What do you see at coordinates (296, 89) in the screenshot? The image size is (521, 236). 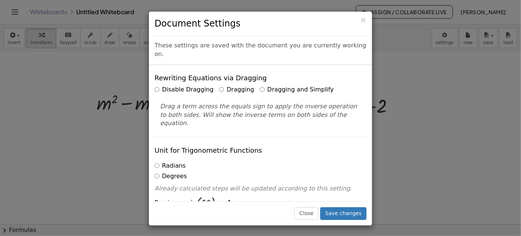 I see `label: Dragging and Simplify` at bounding box center [296, 89].